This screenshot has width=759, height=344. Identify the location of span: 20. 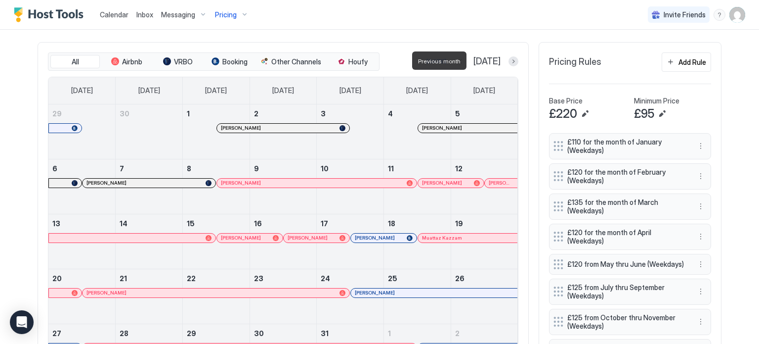
(57, 278).